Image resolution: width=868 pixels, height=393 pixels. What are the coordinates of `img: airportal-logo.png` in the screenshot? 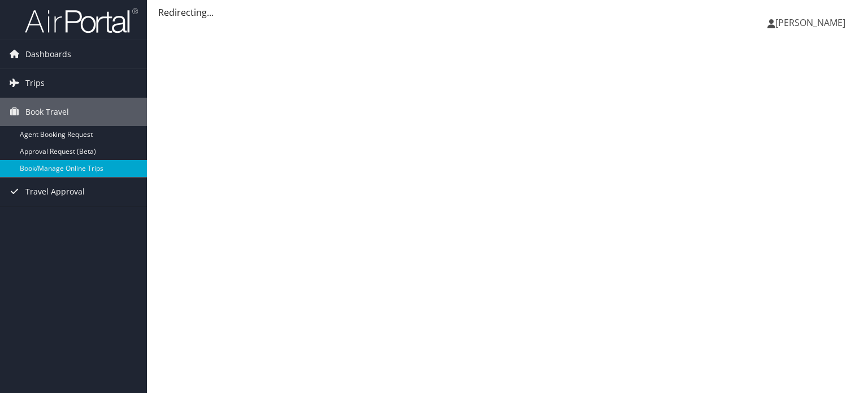 It's located at (81, 20).